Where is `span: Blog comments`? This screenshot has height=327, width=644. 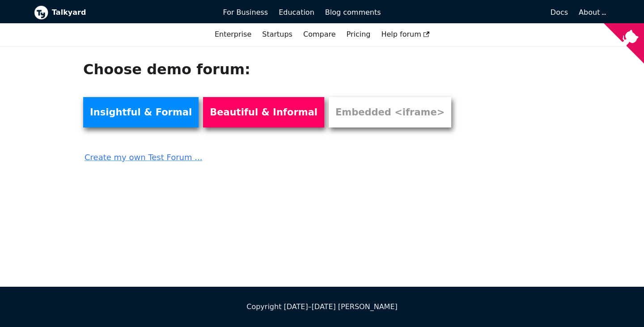 span: Blog comments is located at coordinates (353, 12).